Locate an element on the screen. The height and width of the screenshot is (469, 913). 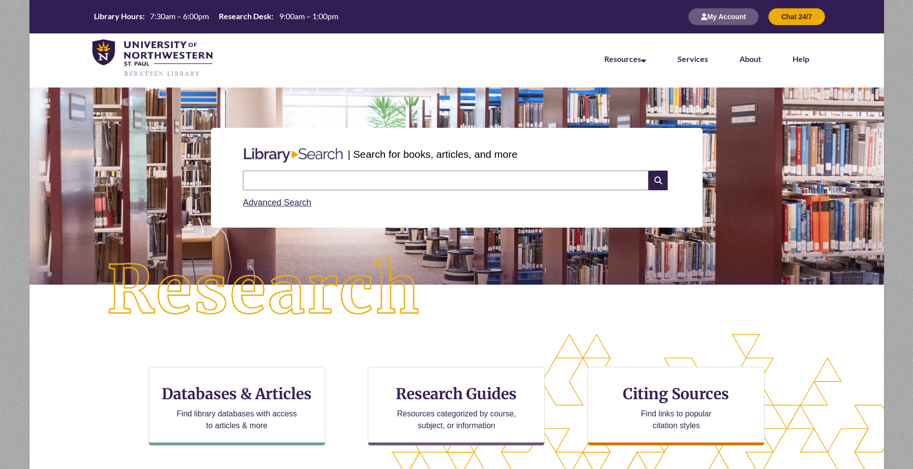
img: Libary Search is located at coordinates (293, 155).